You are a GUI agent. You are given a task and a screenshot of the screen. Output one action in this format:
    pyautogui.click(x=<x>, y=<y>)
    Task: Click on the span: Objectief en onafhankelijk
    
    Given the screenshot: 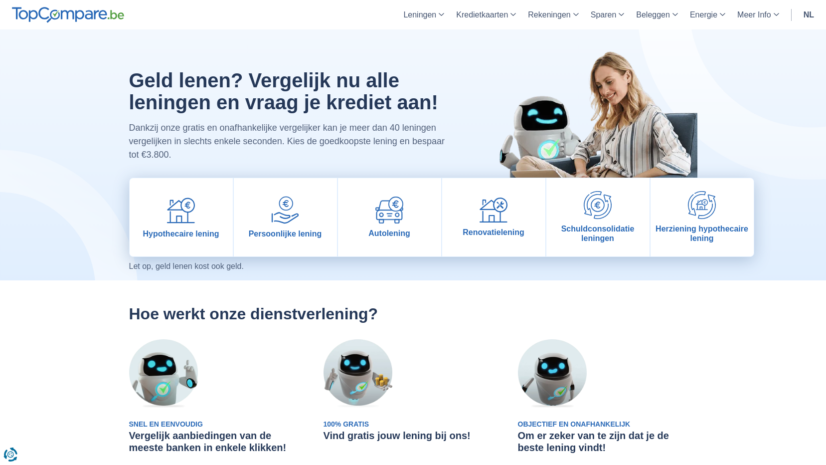 What is the action you would take?
    pyautogui.click(x=574, y=424)
    